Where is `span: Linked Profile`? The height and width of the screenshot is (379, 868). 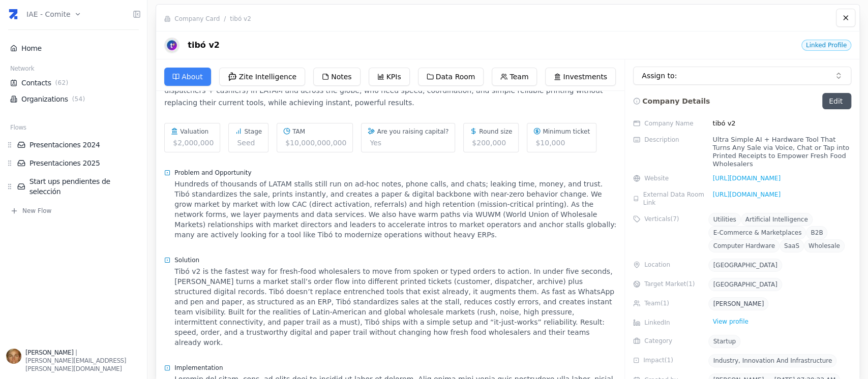 span: Linked Profile is located at coordinates (826, 46).